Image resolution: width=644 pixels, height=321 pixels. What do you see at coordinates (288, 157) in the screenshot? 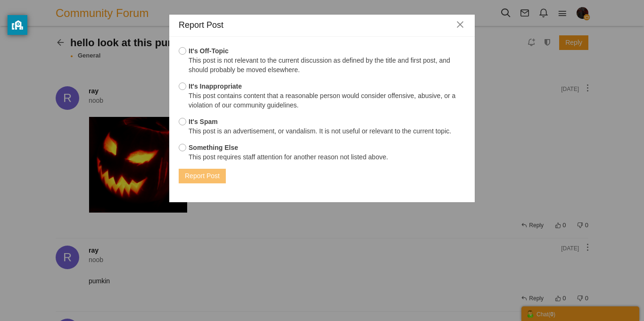
I see `span: This post requires staff attention for another reason not listed above.` at bounding box center [288, 157].